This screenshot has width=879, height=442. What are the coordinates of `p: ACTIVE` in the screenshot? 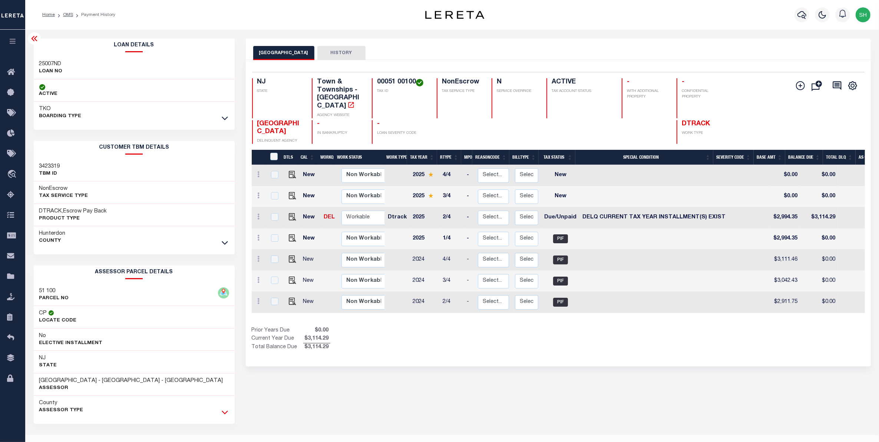 It's located at (49, 94).